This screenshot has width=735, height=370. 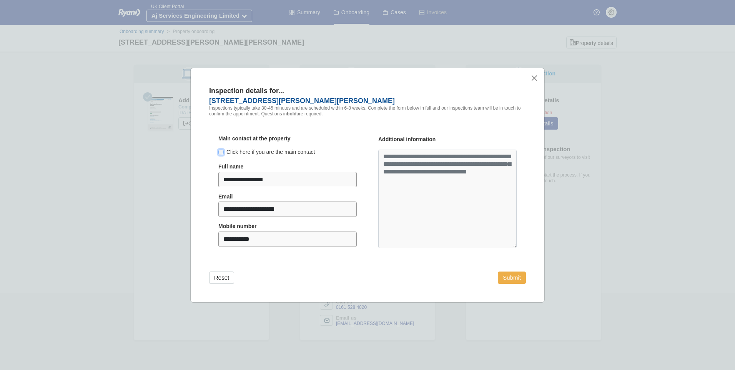 What do you see at coordinates (512, 278) in the screenshot?
I see `button: Submit` at bounding box center [512, 278].